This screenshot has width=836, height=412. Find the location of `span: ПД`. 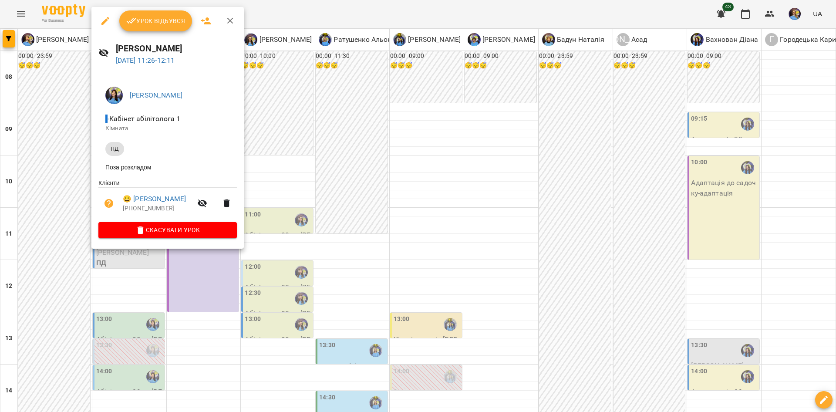

span: ПД is located at coordinates (114, 149).